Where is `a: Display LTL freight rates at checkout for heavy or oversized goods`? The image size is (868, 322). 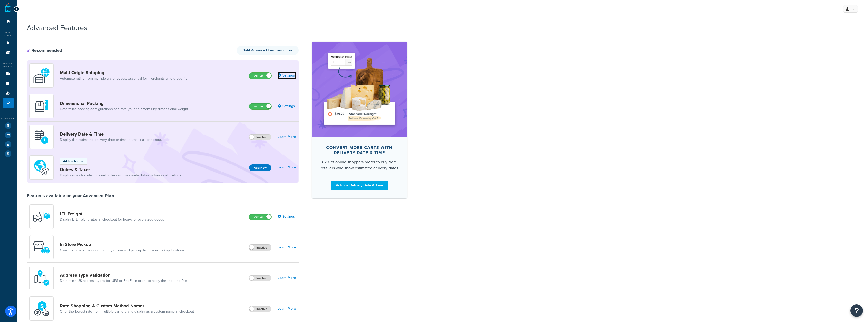 a: Display LTL freight rates at checkout for heavy or oversized goods is located at coordinates (112, 220).